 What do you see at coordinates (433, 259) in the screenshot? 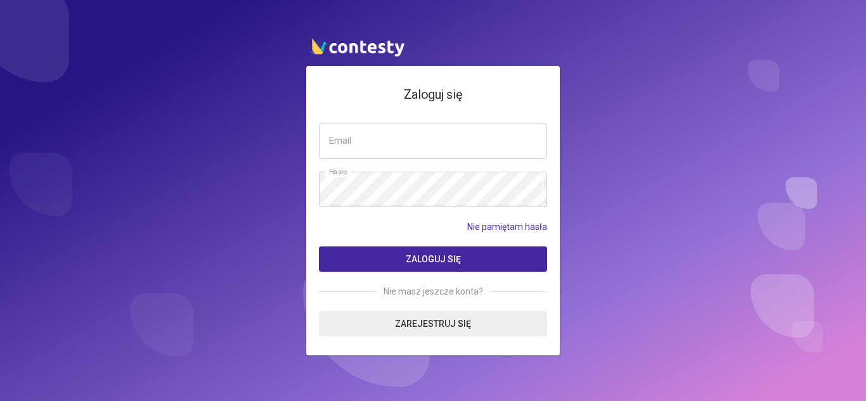
I see `span: Zaloguj się` at bounding box center [433, 259].